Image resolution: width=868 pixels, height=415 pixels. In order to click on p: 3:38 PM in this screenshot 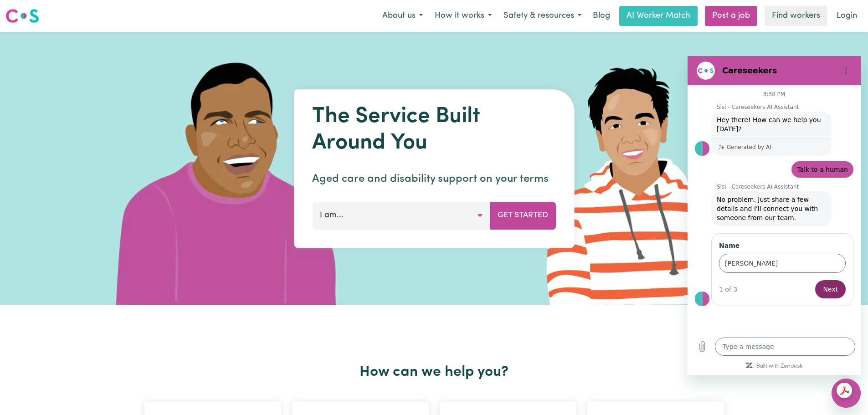, I will do `click(86, 38)`.